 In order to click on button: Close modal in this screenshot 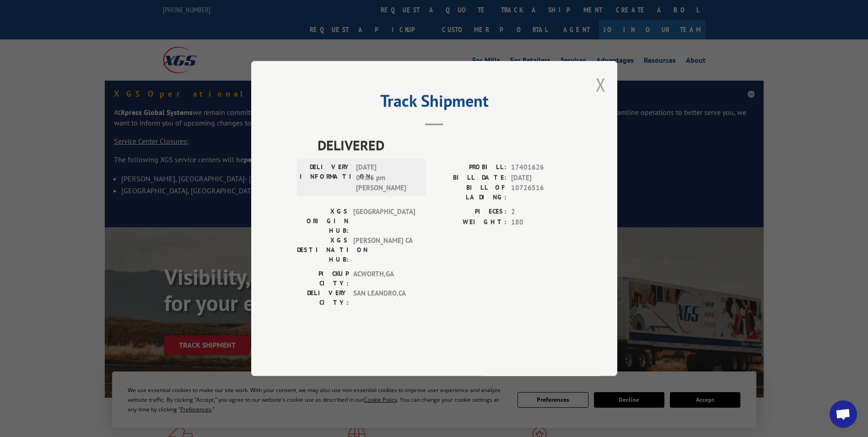, I will do `click(601, 84)`.